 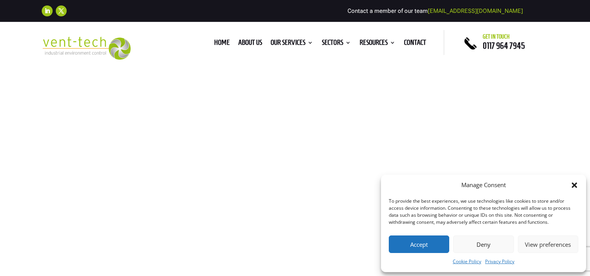 What do you see at coordinates (499, 262) in the screenshot?
I see `a: Privacy Policy` at bounding box center [499, 262].